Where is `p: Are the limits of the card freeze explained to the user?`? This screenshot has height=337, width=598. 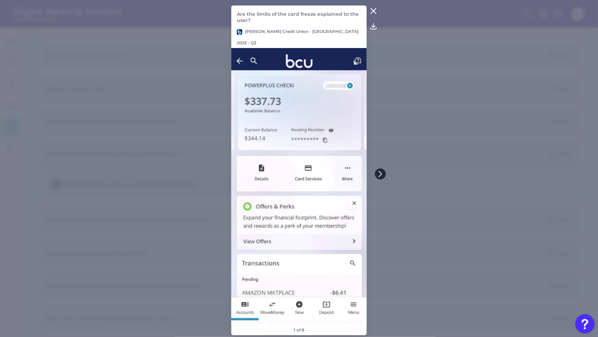
p: Are the limits of the card freeze explained to the user? is located at coordinates (299, 17).